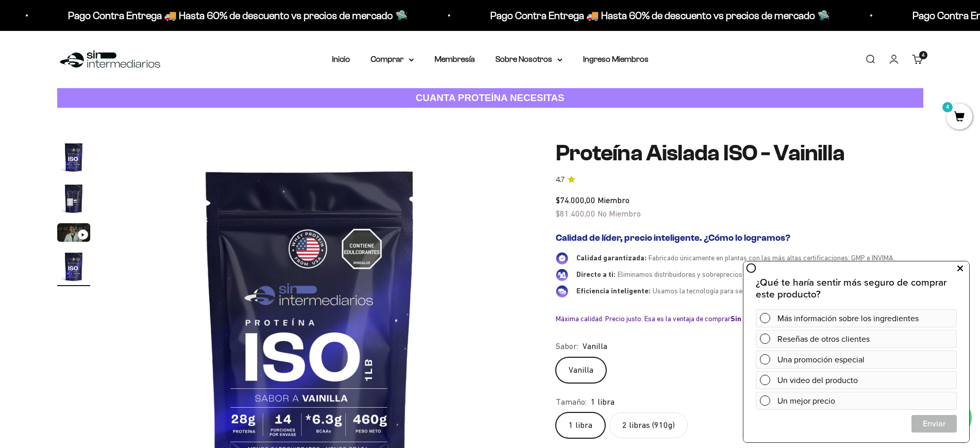 The width and height of the screenshot is (980, 448). I want to click on summary: Sobre Nosotros, so click(529, 60).